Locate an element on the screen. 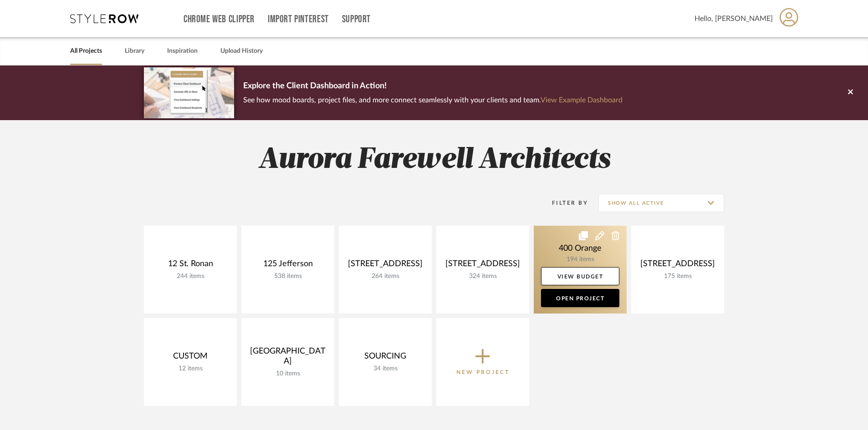 The image size is (868, 430). a: All Projects is located at coordinates (86, 51).